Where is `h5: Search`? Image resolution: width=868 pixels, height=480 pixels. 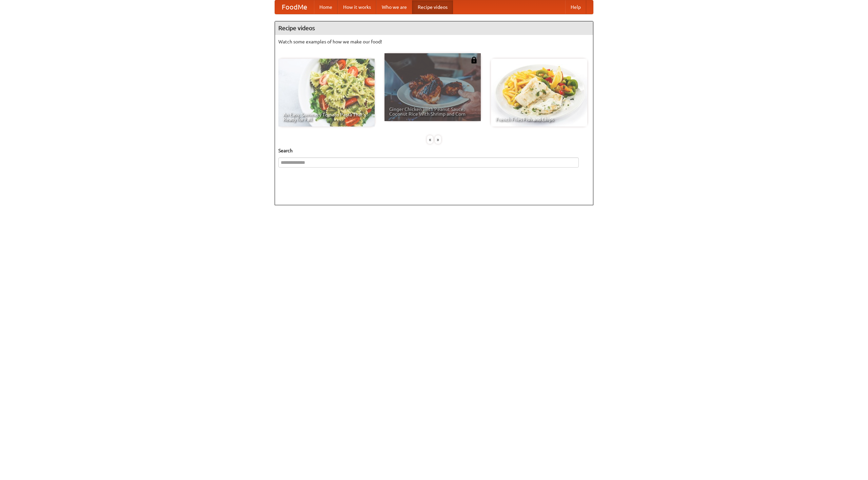 h5: Search is located at coordinates (434, 150).